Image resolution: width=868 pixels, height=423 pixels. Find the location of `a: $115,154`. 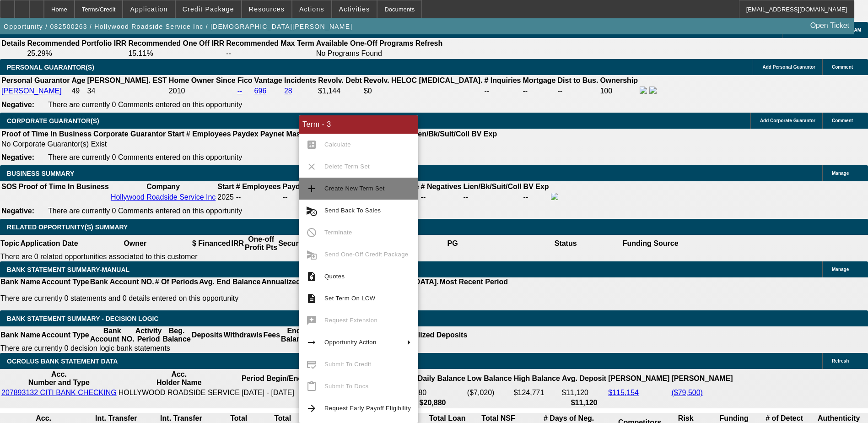

a: $115,154 is located at coordinates (623, 392).